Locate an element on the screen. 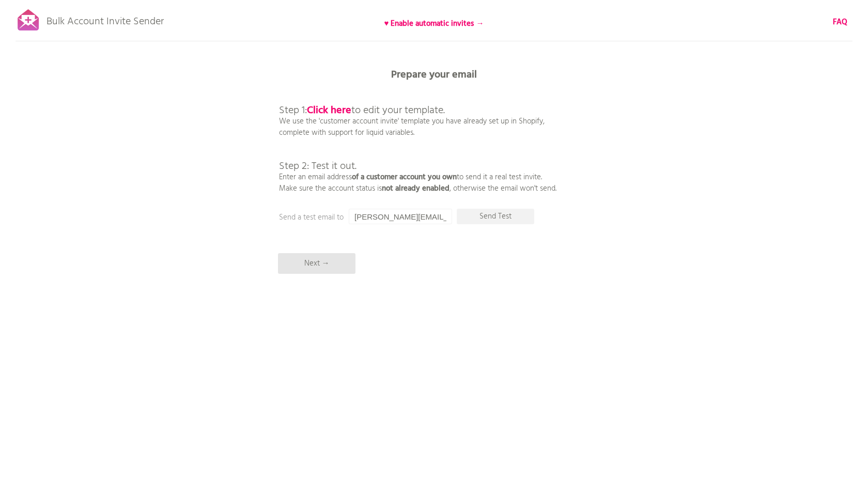 The image size is (868, 497). b: of a customer account you own is located at coordinates (404, 177).